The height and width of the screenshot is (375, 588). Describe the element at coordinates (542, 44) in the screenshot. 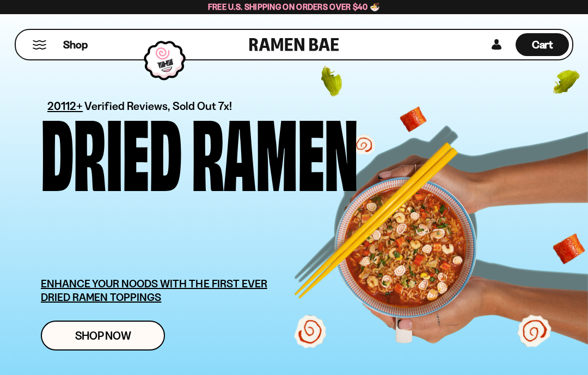

I see `span: Cart` at that location.